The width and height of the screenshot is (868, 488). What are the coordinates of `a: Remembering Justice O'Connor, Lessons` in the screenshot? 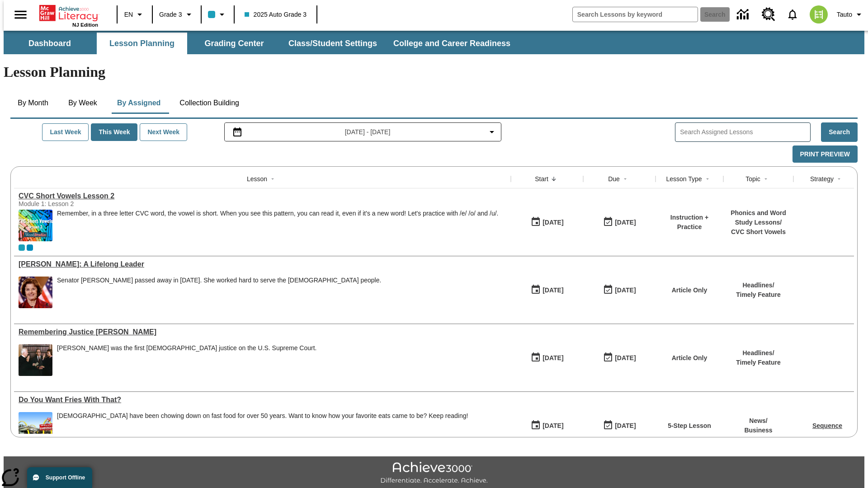 It's located at (262, 332).